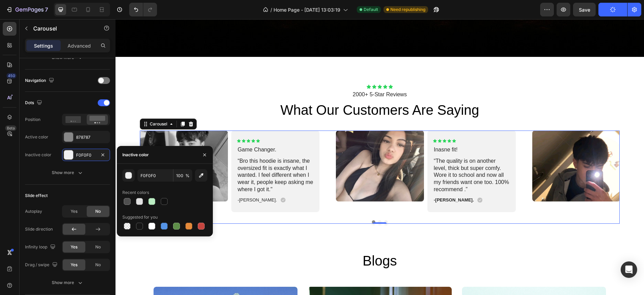 This screenshot has height=295, width=644. Describe the element at coordinates (86, 155) in the screenshot. I see `div: F0F0F0` at that location.